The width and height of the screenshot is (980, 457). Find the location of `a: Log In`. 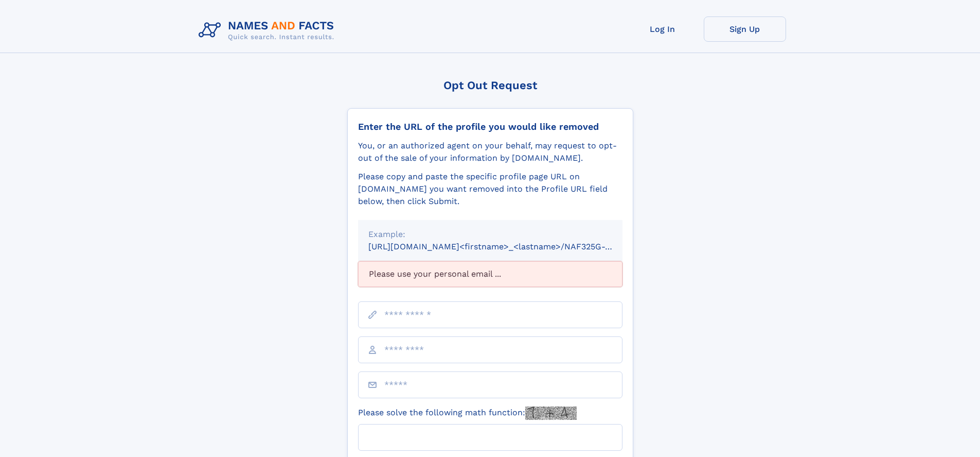

a: Log In is located at coordinates (663, 29).